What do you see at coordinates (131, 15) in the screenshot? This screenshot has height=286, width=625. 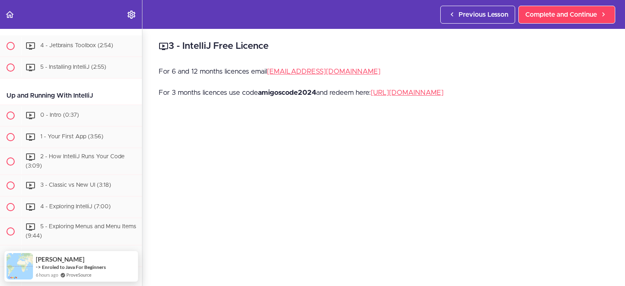 I see `svg: Settings Menu` at bounding box center [131, 15].